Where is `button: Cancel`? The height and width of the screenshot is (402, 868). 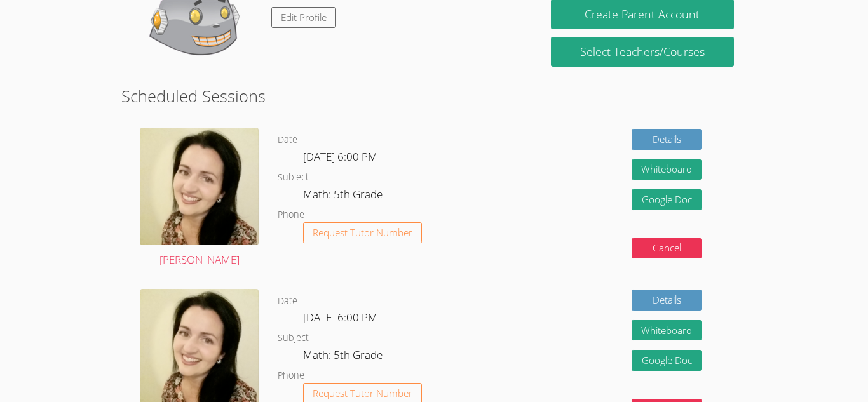 button: Cancel is located at coordinates (666, 248).